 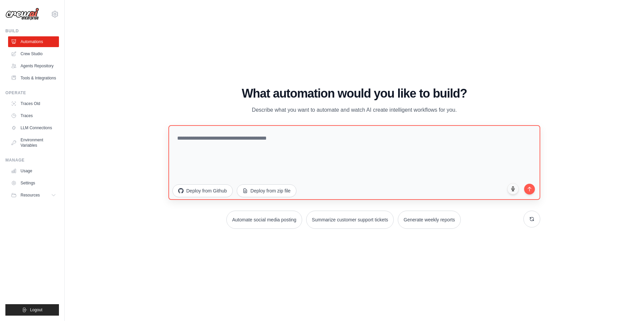 I want to click on a: Settings, so click(x=33, y=183).